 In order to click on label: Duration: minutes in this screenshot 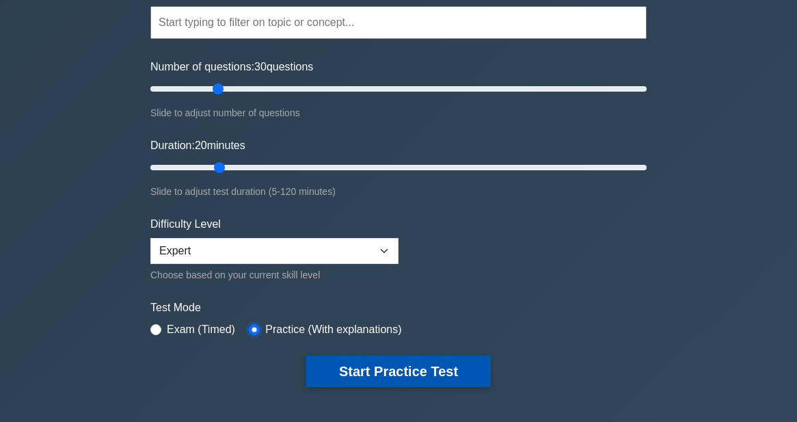, I will do `click(197, 146)`.